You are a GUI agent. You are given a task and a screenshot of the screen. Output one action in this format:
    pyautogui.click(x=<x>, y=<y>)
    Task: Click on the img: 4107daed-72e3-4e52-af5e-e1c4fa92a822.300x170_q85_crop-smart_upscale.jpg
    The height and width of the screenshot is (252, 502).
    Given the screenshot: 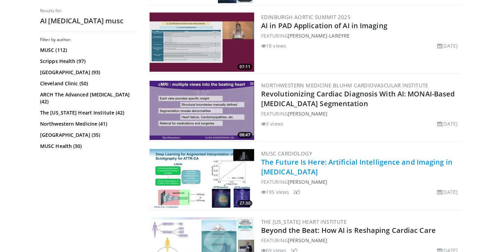 What is the action you would take?
    pyautogui.click(x=202, y=111)
    